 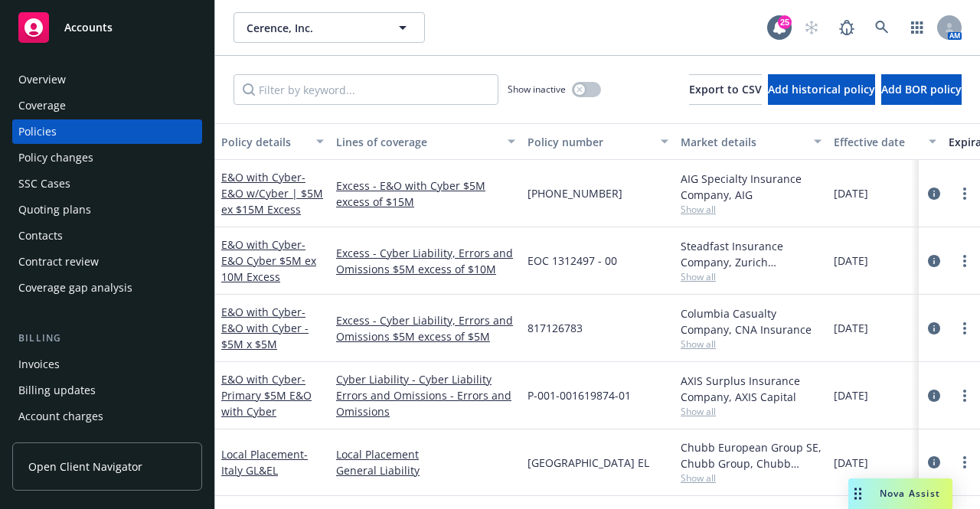 I want to click on a: Overview, so click(x=107, y=80).